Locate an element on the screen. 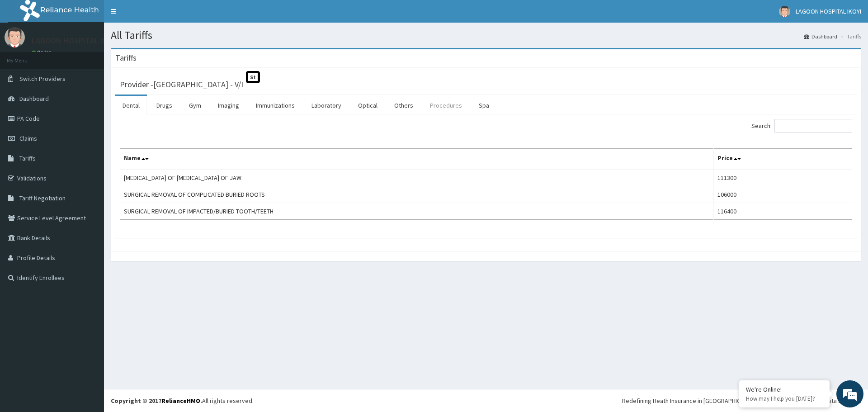 The height and width of the screenshot is (412, 868). th: Price is located at coordinates (783, 159).